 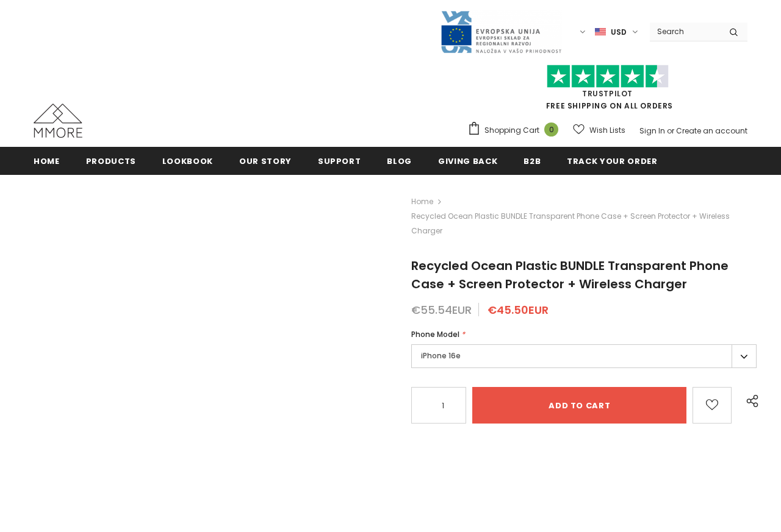 What do you see at coordinates (339, 161) in the screenshot?
I see `span: support` at bounding box center [339, 161].